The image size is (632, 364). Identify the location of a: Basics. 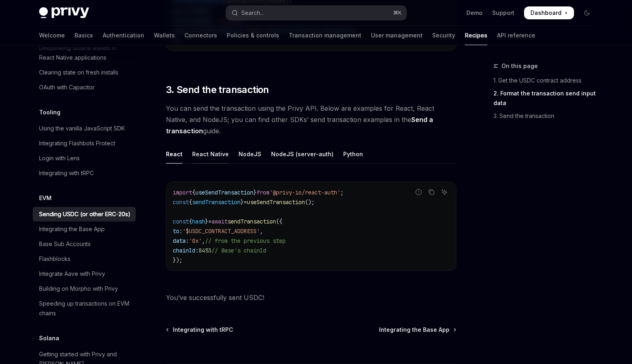
(84, 35).